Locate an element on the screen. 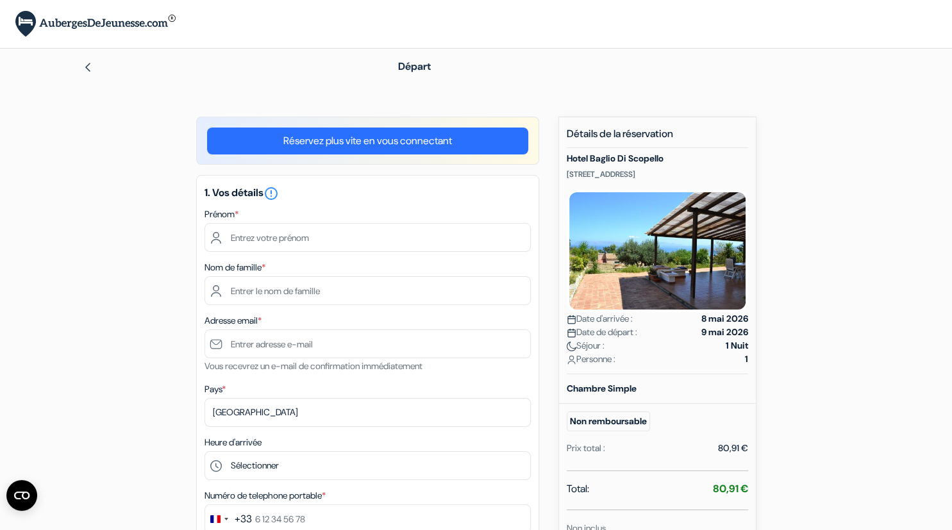  div: Prix total : is located at coordinates (586, 448).